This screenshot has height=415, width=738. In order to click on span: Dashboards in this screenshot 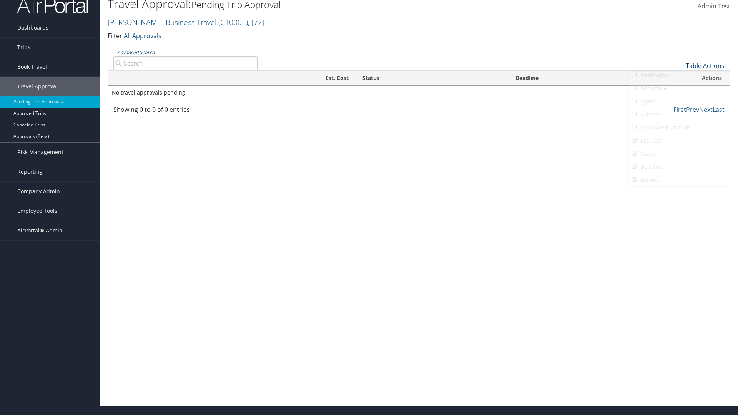, I will do `click(33, 28)`.